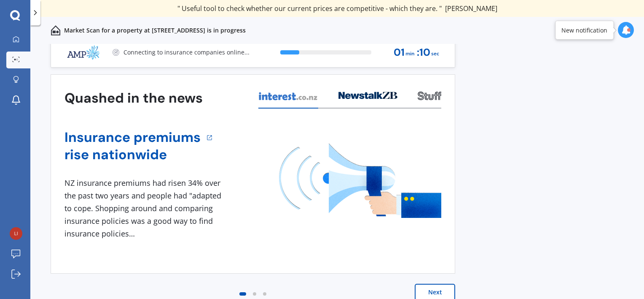 The height and width of the screenshot is (299, 644). I want to click on span: : 10, so click(424, 52).